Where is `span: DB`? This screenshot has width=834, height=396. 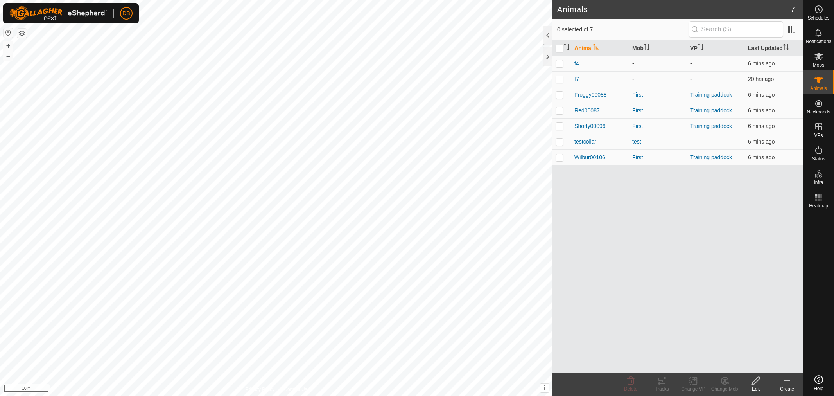 span: DB is located at coordinates (126, 13).